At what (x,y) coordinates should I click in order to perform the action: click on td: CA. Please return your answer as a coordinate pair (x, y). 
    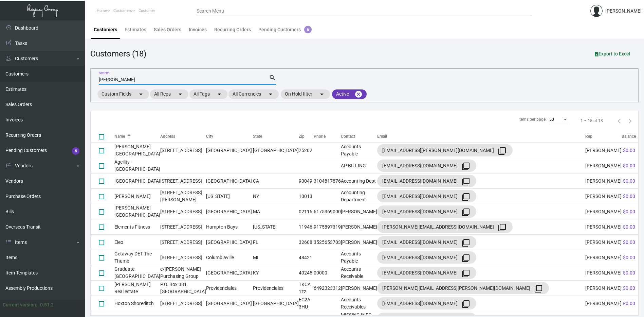
    Looking at the image, I should click on (276, 181).